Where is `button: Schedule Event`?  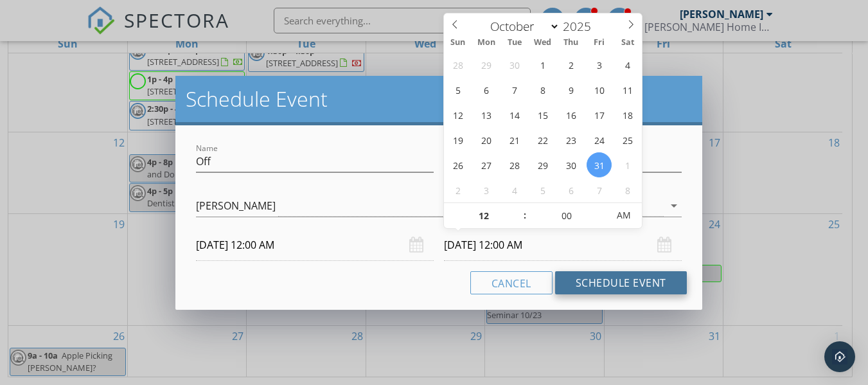 button: Schedule Event is located at coordinates (620, 283).